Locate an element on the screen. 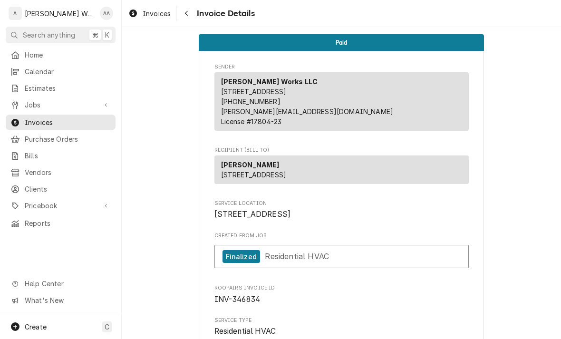  span: INV-346834 is located at coordinates (237, 299).